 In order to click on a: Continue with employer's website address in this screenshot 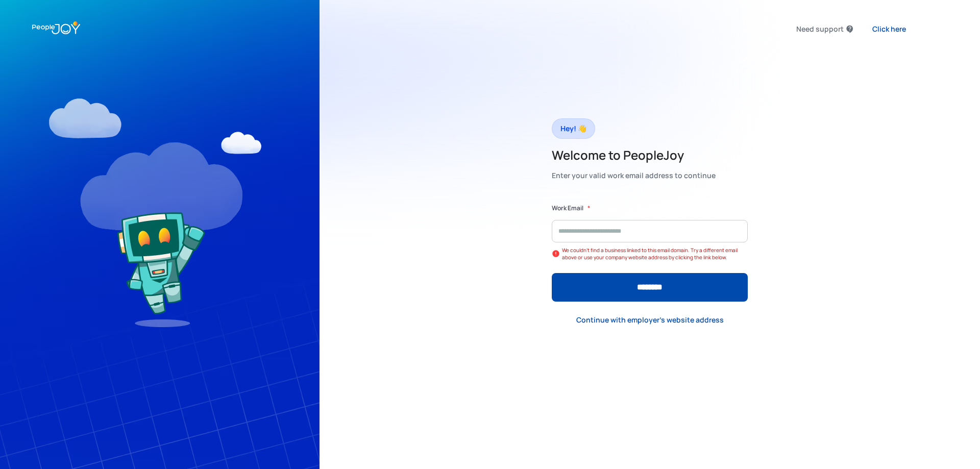, I will do `click(650, 319)`.